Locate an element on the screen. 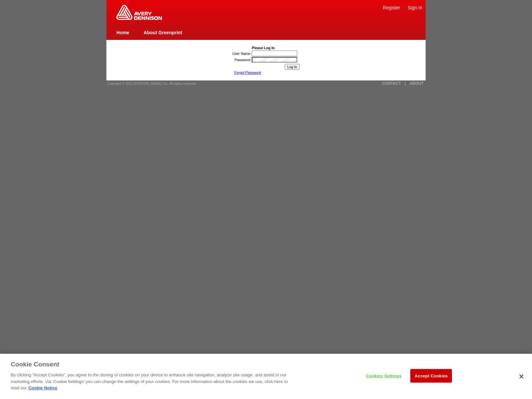  a: Home is located at coordinates (123, 33).